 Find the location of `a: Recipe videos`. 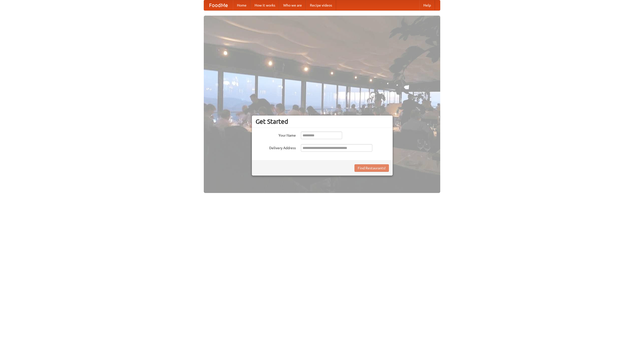

a: Recipe videos is located at coordinates (321, 5).